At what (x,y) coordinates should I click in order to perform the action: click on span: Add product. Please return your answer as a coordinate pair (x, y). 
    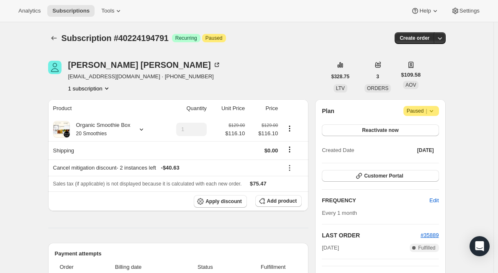
    Looking at the image, I should click on (281, 201).